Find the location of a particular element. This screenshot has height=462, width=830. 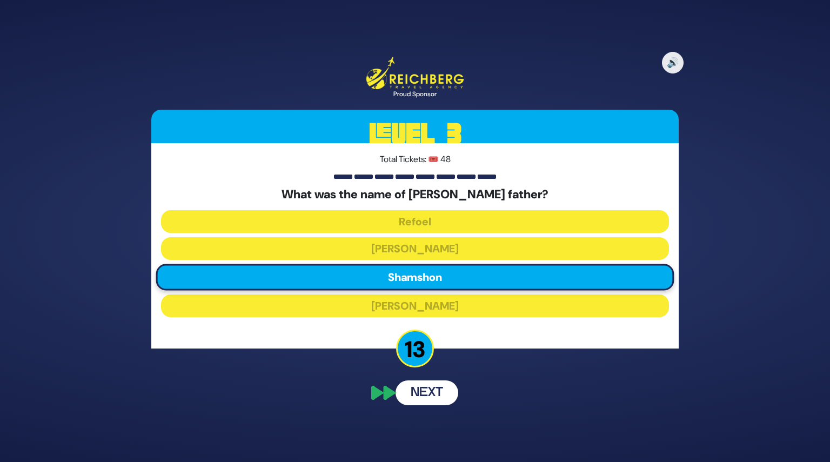

button: Refoel is located at coordinates (415, 222).